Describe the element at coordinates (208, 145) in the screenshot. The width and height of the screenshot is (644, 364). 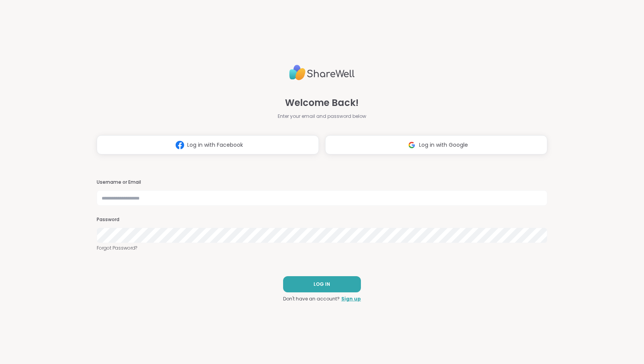
I see `button: Log in with Facebook` at that location.